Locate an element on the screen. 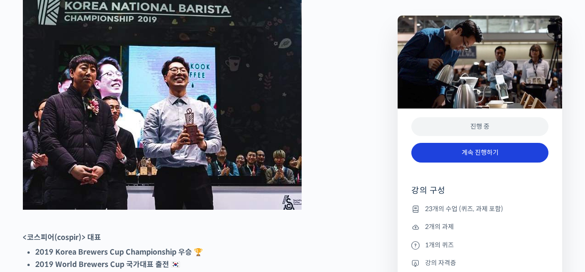 This screenshot has height=272, width=585. a: 대화 is located at coordinates (89, 207).